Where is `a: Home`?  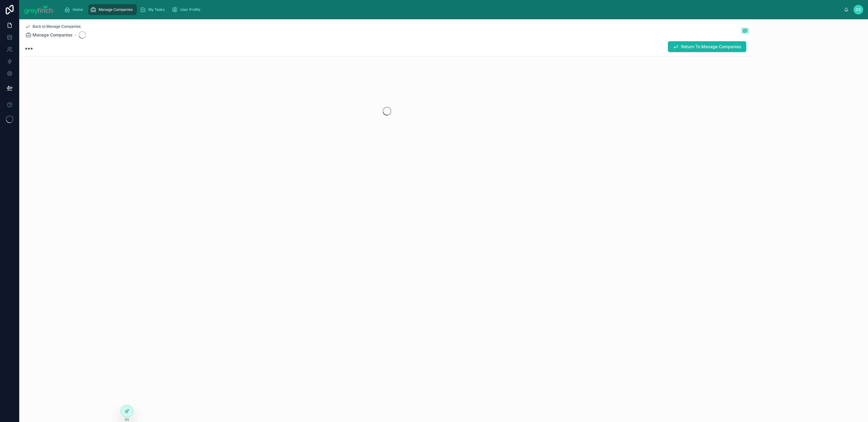 a: Home is located at coordinates (74, 9).